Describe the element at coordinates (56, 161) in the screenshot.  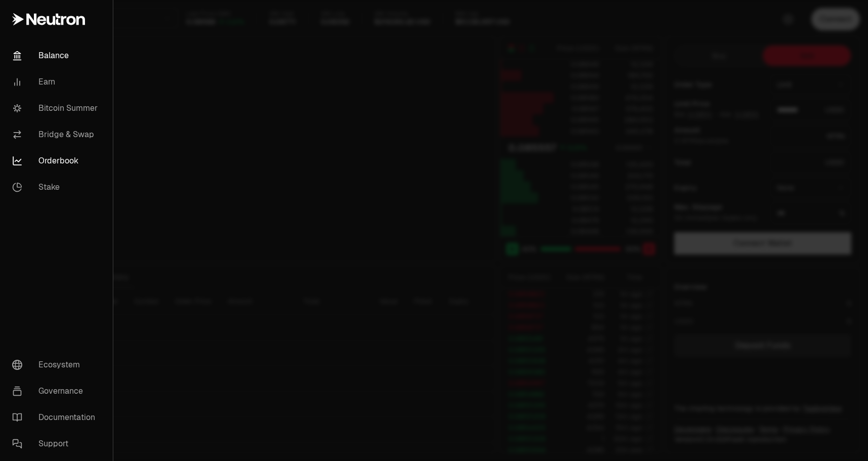
I see `a: Orderbook` at that location.